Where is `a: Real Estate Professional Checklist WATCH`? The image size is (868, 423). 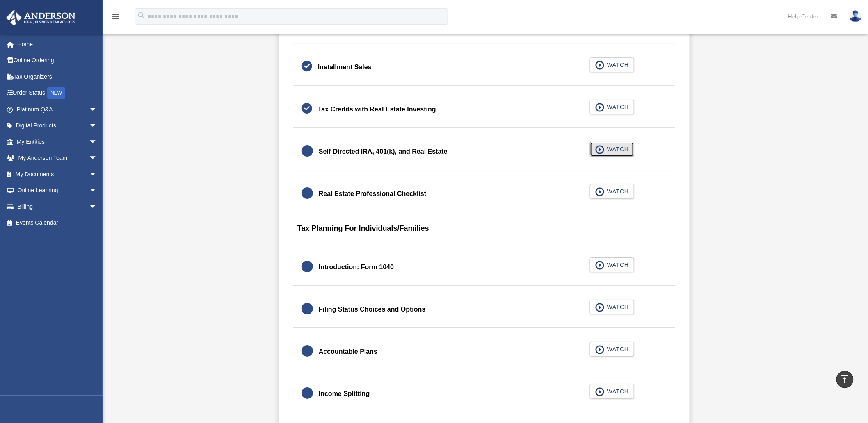
a: Real Estate Professional Checklist WATCH is located at coordinates (484, 194).